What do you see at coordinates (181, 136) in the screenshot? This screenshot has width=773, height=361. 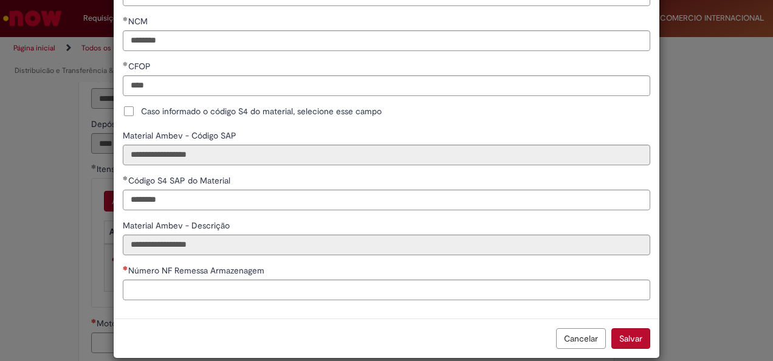 I see `span: Somente leitura - Material Ambev - Código SAP` at bounding box center [181, 136].